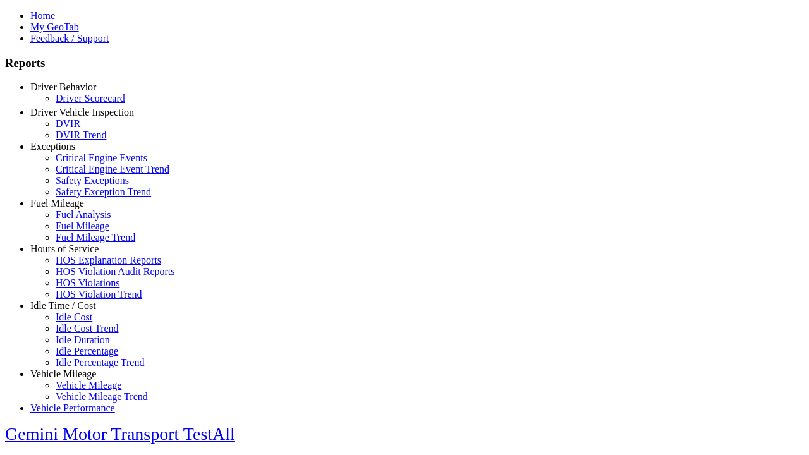  Describe the element at coordinates (87, 351) in the screenshot. I see `a: Idle Percentage` at that location.